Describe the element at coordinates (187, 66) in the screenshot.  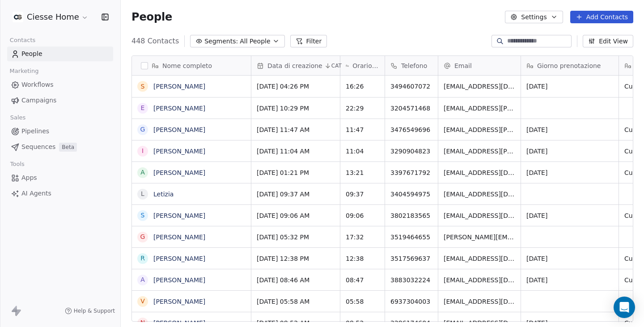
I see `span: Nome completo` at that location.